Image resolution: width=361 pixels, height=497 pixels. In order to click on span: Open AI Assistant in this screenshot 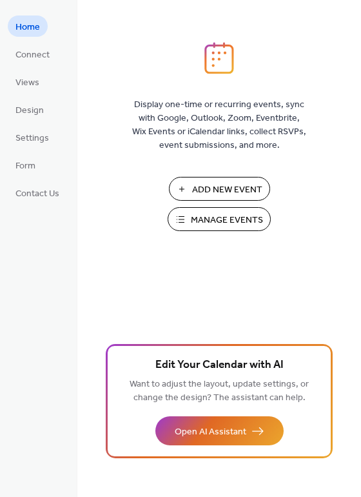, I will do `click(210, 432)`.